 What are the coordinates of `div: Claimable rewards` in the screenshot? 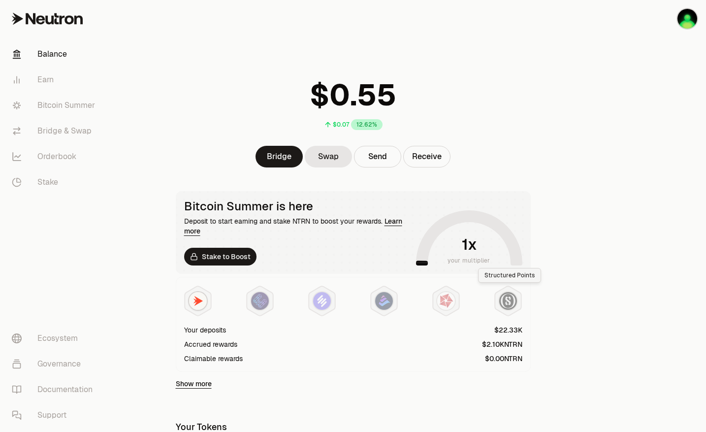 It's located at (213, 358).